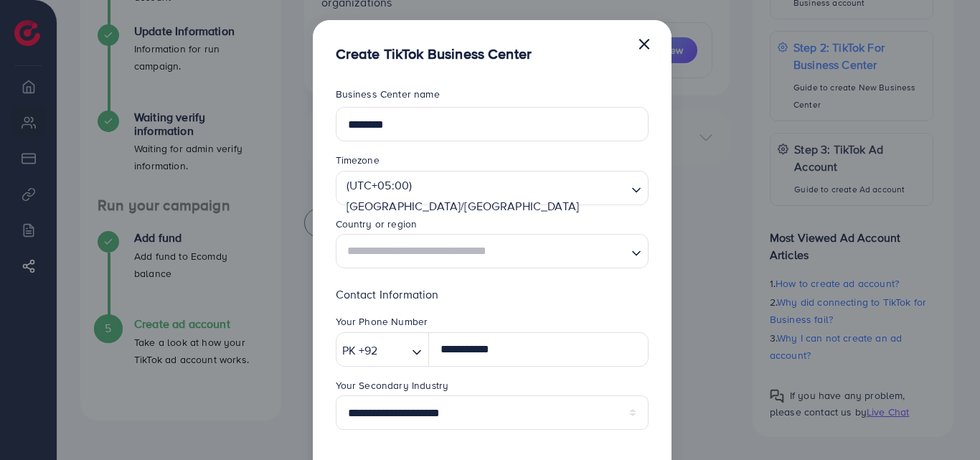 This screenshot has height=460, width=980. I want to click on p: Contact Information, so click(492, 295).